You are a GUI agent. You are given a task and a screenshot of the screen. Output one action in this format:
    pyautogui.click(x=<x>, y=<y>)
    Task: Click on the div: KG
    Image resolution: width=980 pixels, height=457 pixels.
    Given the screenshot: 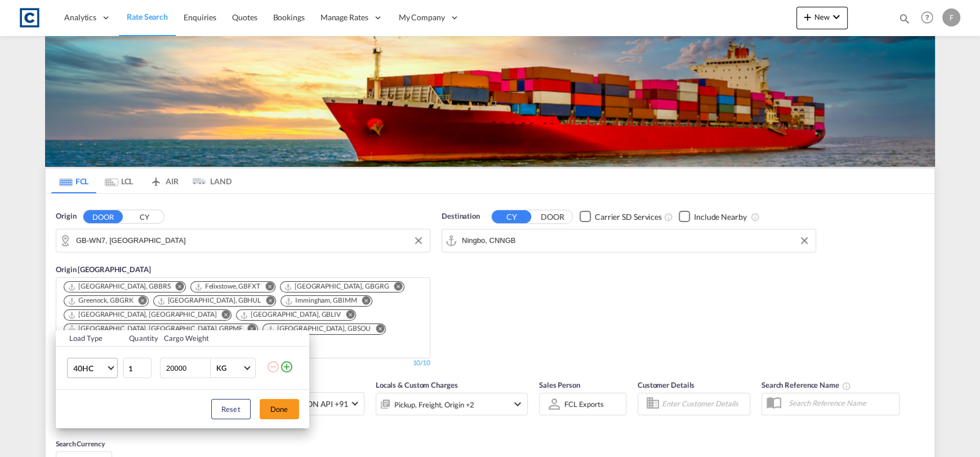 What is the action you would take?
    pyautogui.click(x=221, y=368)
    